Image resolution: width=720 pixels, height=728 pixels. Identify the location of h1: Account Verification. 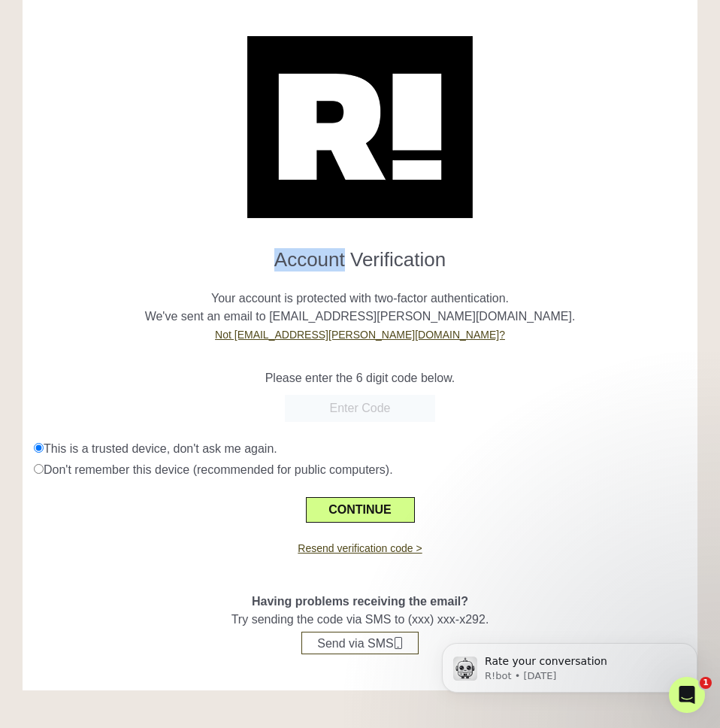
(360, 253).